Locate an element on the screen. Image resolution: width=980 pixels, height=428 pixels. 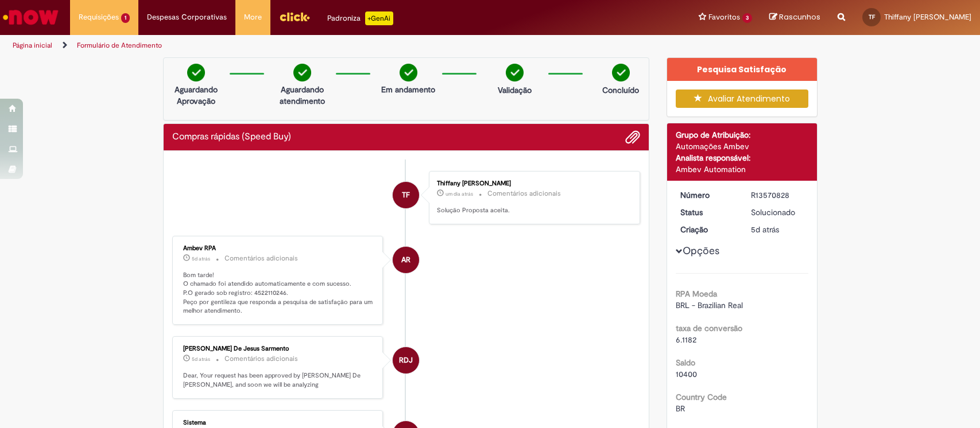
b: taxa de conversão is located at coordinates (709, 328).